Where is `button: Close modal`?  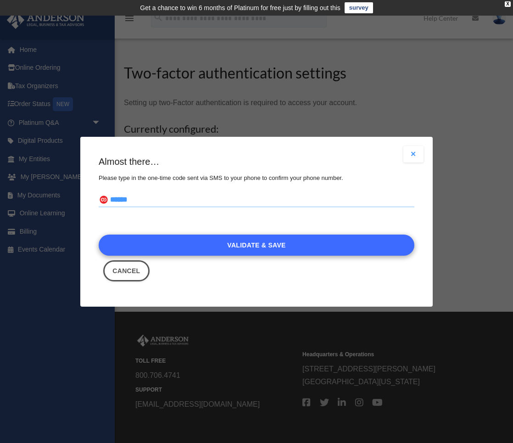
button: Close modal is located at coordinates (413, 154).